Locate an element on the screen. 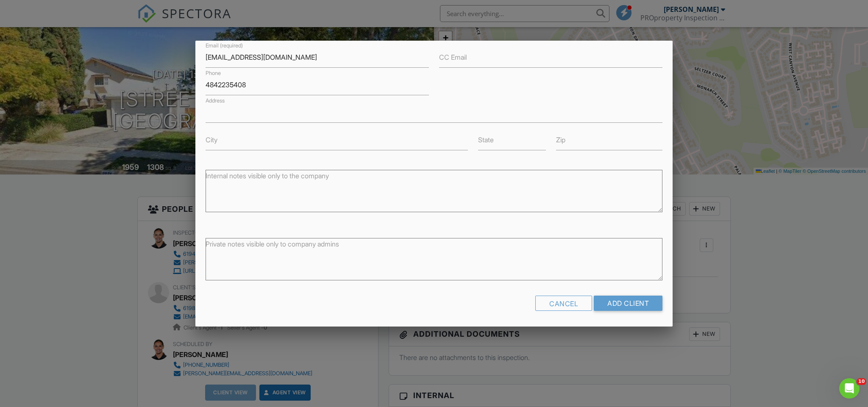 The height and width of the screenshot is (407, 868). input: Add Client is located at coordinates (628, 303).